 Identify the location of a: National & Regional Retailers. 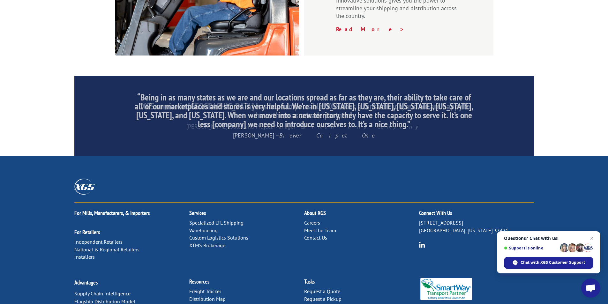
(107, 250).